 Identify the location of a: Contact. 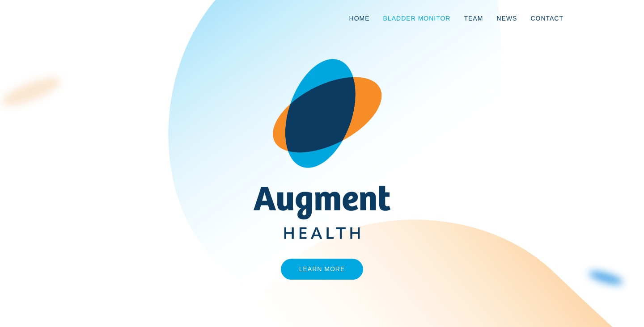
(547, 19).